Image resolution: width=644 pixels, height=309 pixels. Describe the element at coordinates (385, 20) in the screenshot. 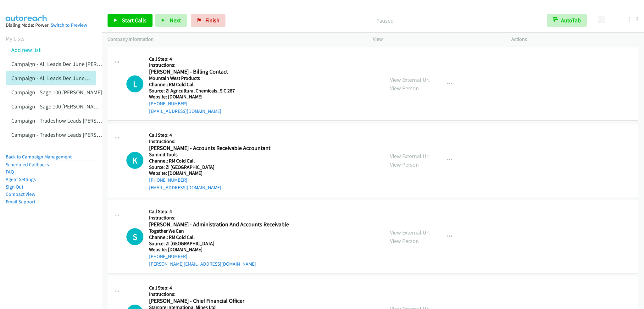

I see `p: Paused` at that location.